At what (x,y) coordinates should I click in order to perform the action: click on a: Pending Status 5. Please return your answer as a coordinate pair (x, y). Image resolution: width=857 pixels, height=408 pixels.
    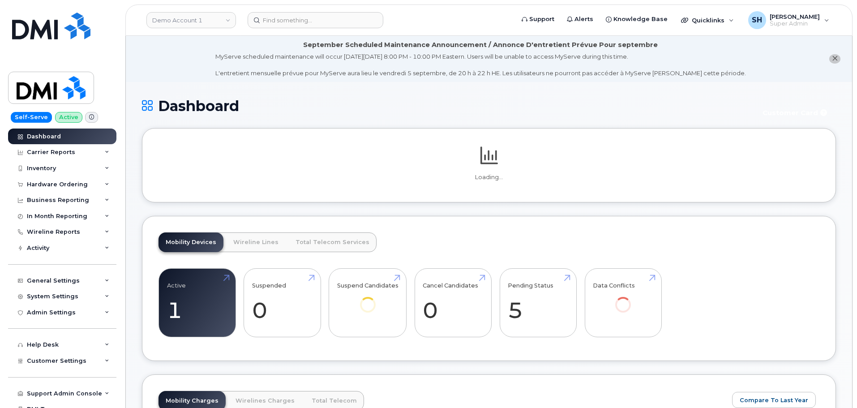
    Looking at the image, I should click on (538, 303).